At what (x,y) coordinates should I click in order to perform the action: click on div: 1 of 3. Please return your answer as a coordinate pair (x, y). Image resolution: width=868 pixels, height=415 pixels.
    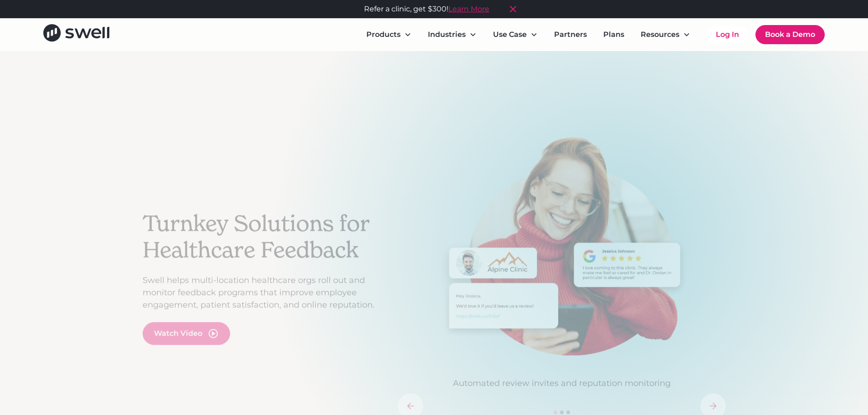
    Looking at the image, I should click on (562, 263).